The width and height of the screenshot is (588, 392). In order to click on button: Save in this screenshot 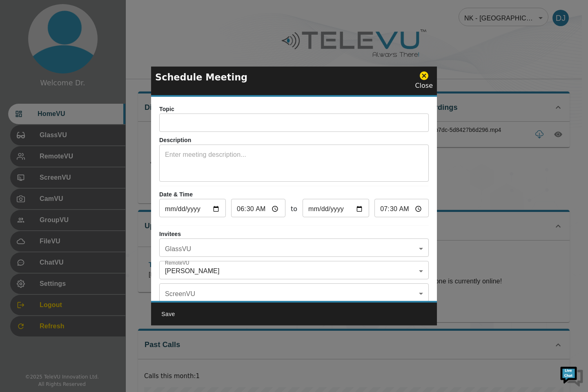, I will do `click(168, 314)`.